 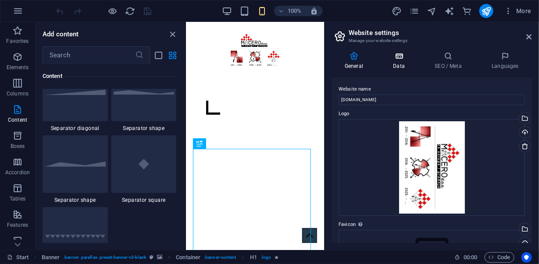 I want to click on p: Tables, so click(x=18, y=199).